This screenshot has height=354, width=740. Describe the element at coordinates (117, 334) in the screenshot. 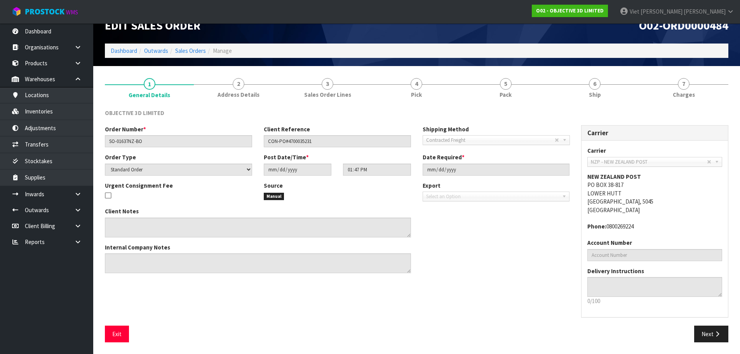

I see `button: Exit` at that location.